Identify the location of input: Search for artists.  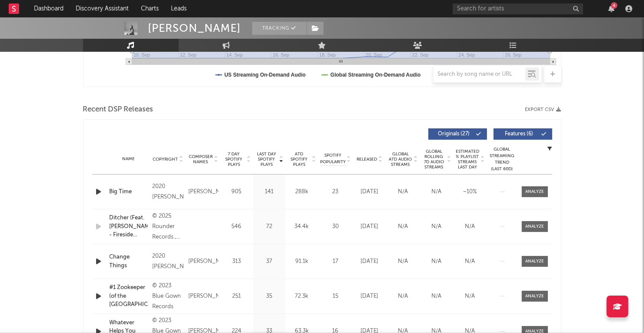
(518, 9).